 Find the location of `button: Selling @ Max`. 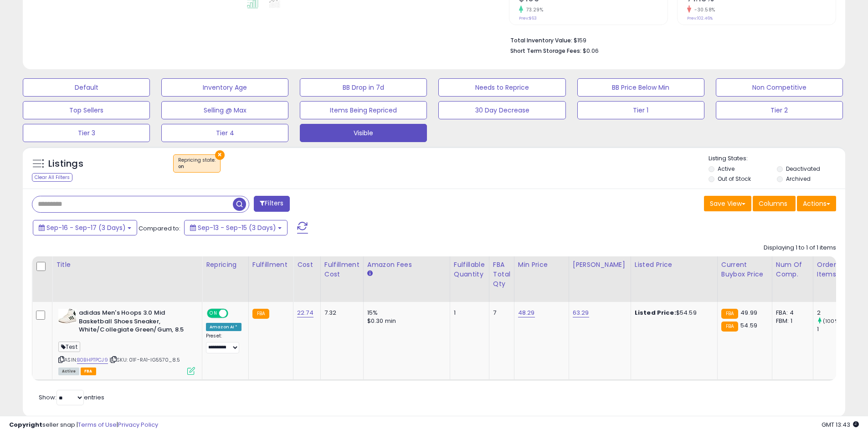

button: Selling @ Max is located at coordinates (224, 110).